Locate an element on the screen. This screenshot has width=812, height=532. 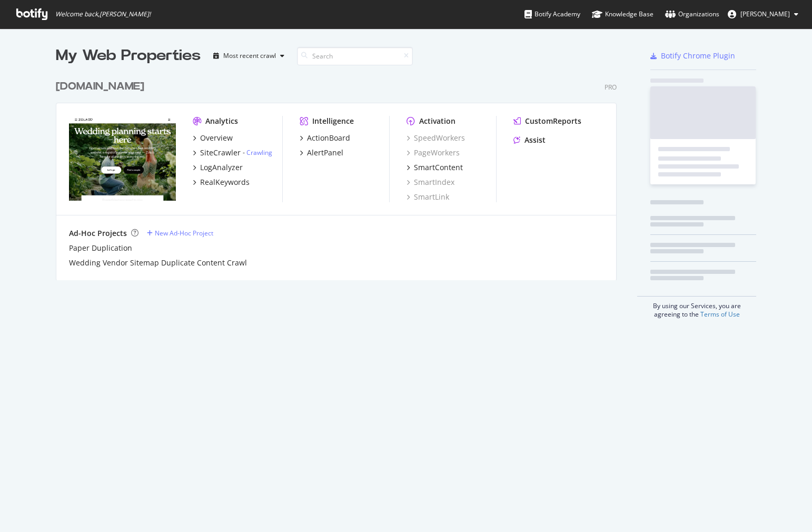
a: AlertPanel is located at coordinates (321, 153).